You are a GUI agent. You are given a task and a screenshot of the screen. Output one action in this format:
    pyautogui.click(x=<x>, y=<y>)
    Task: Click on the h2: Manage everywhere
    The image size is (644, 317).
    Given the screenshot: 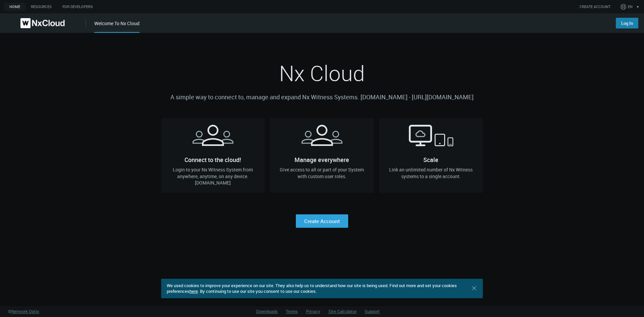 What is the action you would take?
    pyautogui.click(x=321, y=139)
    